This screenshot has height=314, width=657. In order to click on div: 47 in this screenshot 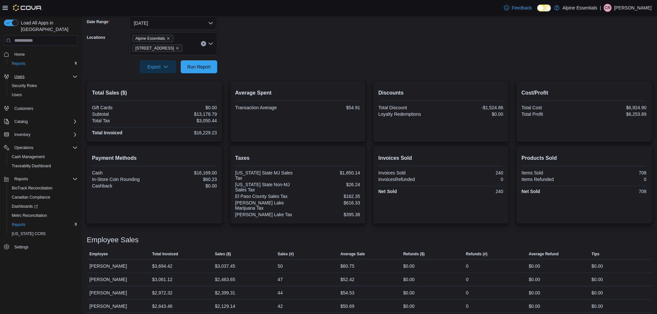, I will do `click(280, 279)`.